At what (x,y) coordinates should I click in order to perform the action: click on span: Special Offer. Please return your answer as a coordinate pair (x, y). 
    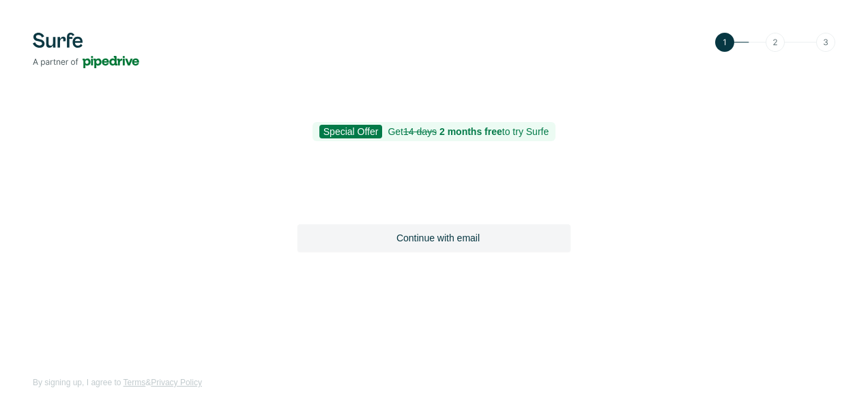
    Looking at the image, I should click on (351, 132).